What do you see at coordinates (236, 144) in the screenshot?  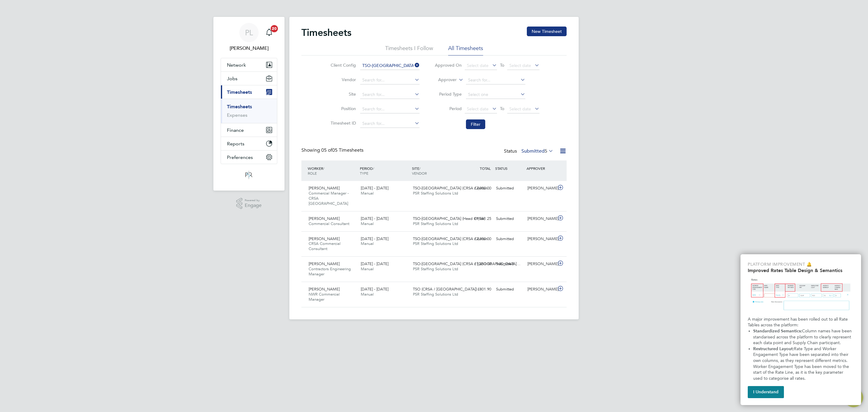 I see `span: Reports` at bounding box center [236, 144].